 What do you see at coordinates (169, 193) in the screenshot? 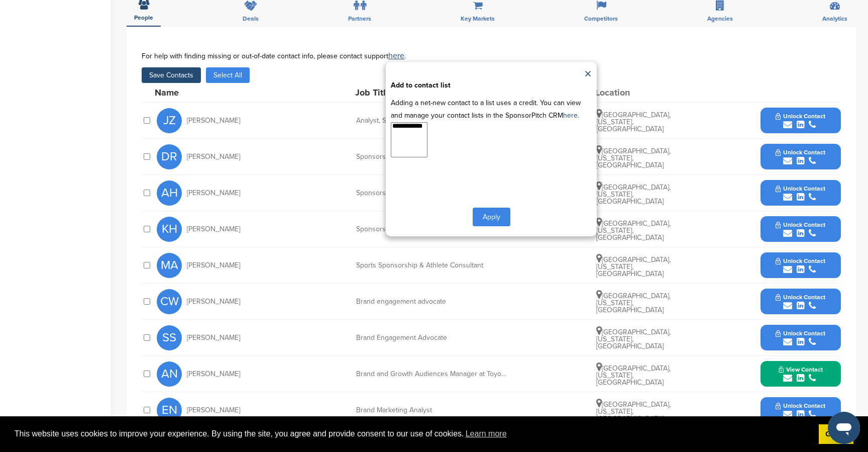
I see `span: AH` at bounding box center [169, 193].